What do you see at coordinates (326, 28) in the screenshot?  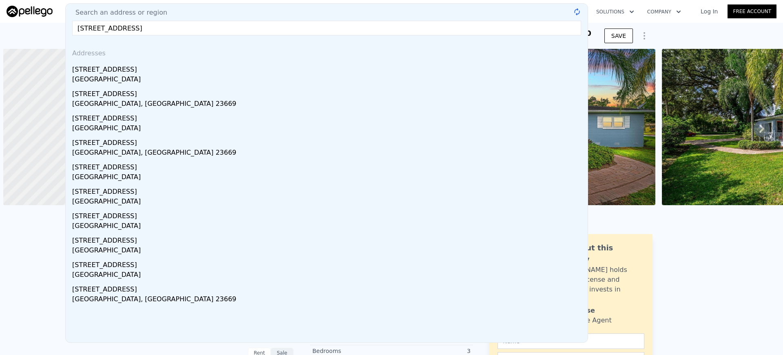 I see `input: Enter an address, city, region, neighborhood or zip code` at bounding box center [326, 28].